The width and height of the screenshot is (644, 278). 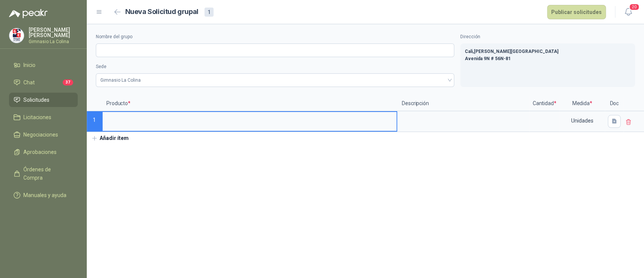 What do you see at coordinates (44, 117) in the screenshot?
I see `a: Licitaciones` at bounding box center [44, 117].